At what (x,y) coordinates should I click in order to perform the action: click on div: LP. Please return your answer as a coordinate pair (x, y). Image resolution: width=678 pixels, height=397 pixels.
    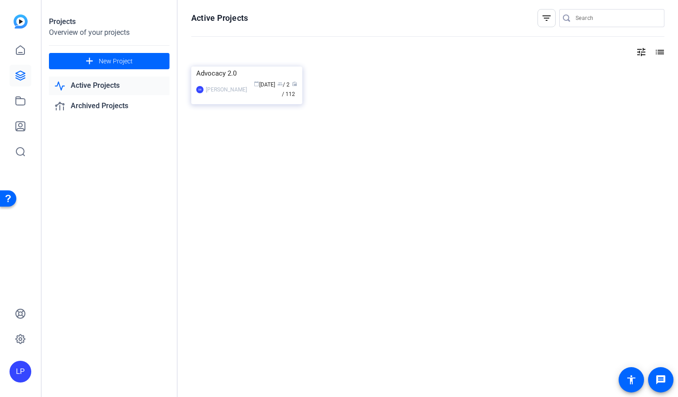
    Looking at the image, I should click on (20, 372).